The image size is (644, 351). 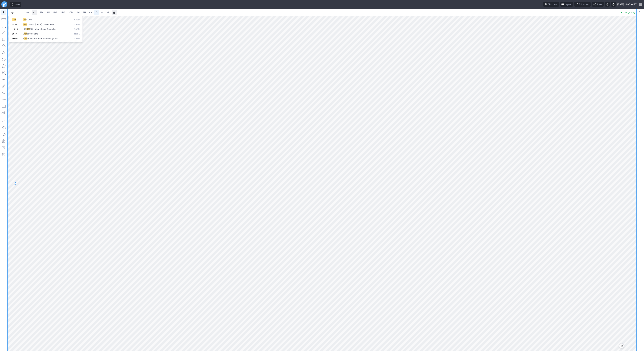 I want to click on span: 30M, so click(x=71, y=13).